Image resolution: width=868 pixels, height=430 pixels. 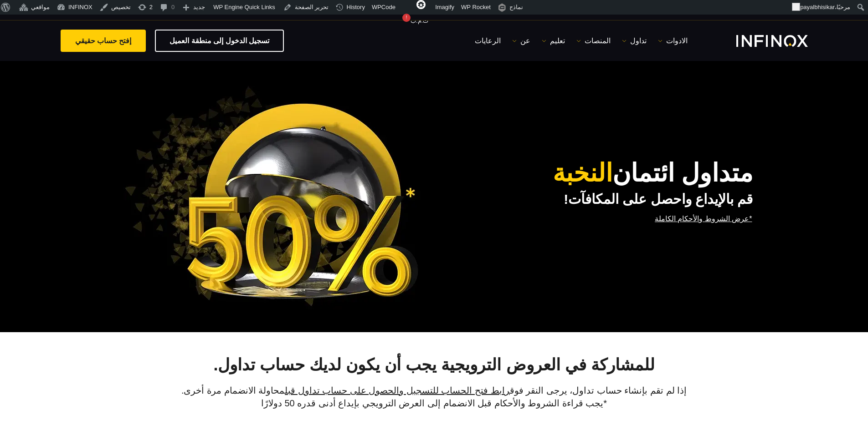 What do you see at coordinates (634, 41) in the screenshot?
I see `a: تداول` at bounding box center [634, 41].